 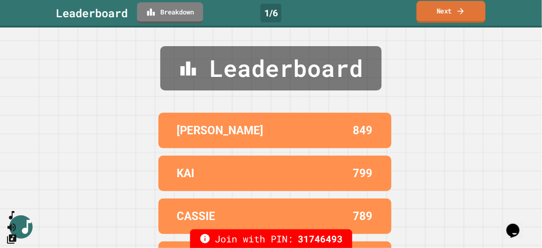 What do you see at coordinates (363, 130) in the screenshot?
I see `p: 849` at bounding box center [363, 130].